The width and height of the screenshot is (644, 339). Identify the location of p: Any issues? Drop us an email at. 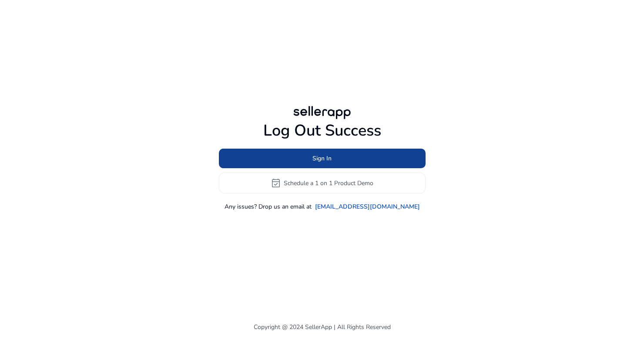
(268, 206).